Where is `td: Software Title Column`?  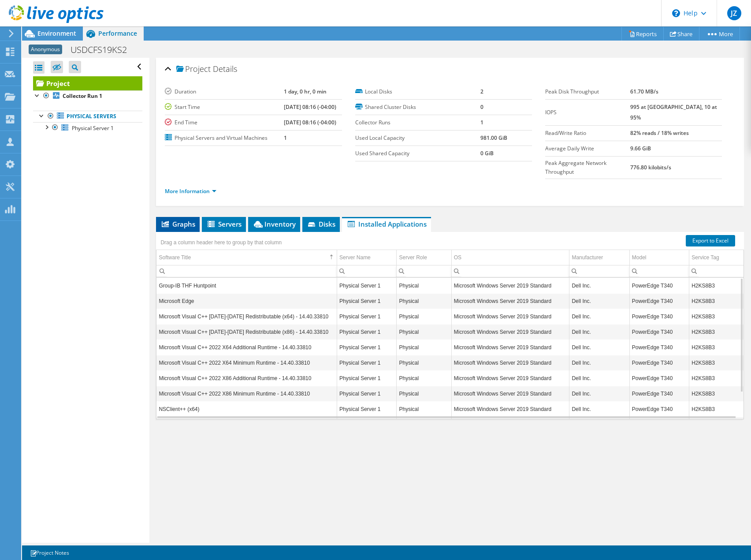 td: Software Title Column is located at coordinates (246, 258).